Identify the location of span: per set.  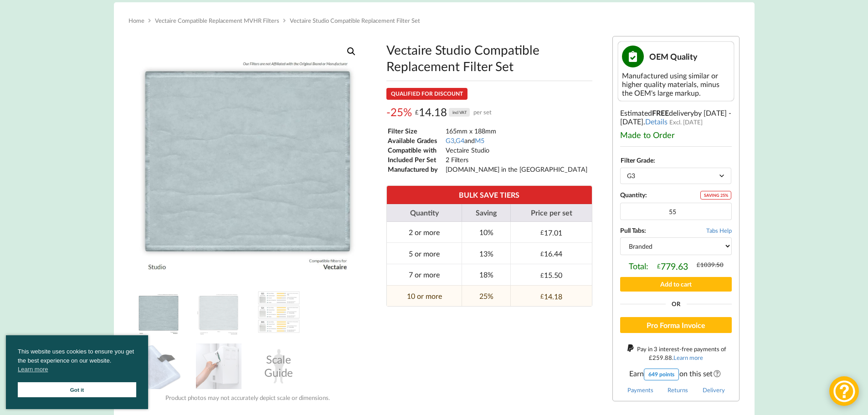
(483, 112).